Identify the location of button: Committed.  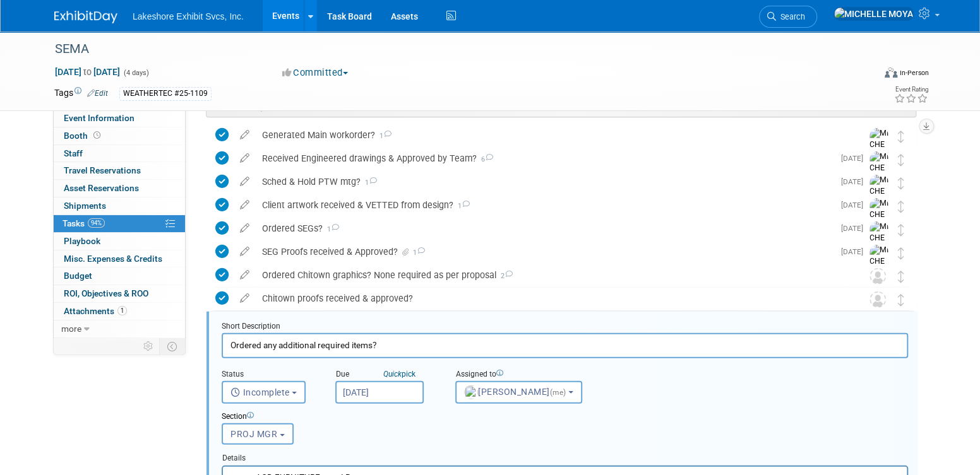
(315, 72).